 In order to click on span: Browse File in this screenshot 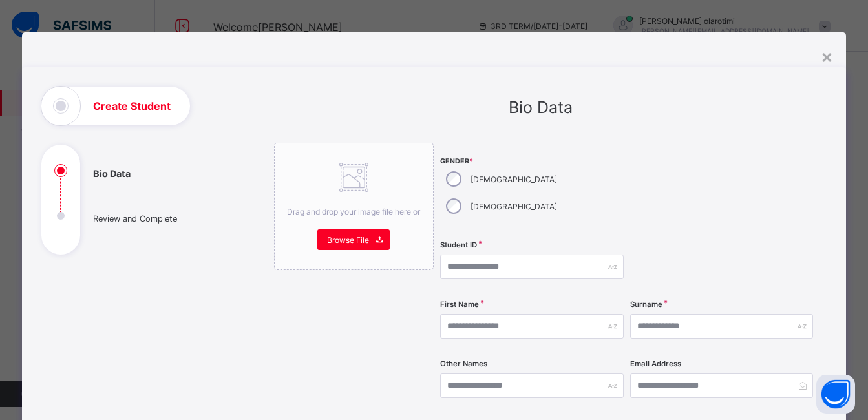, I will do `click(348, 239)`.